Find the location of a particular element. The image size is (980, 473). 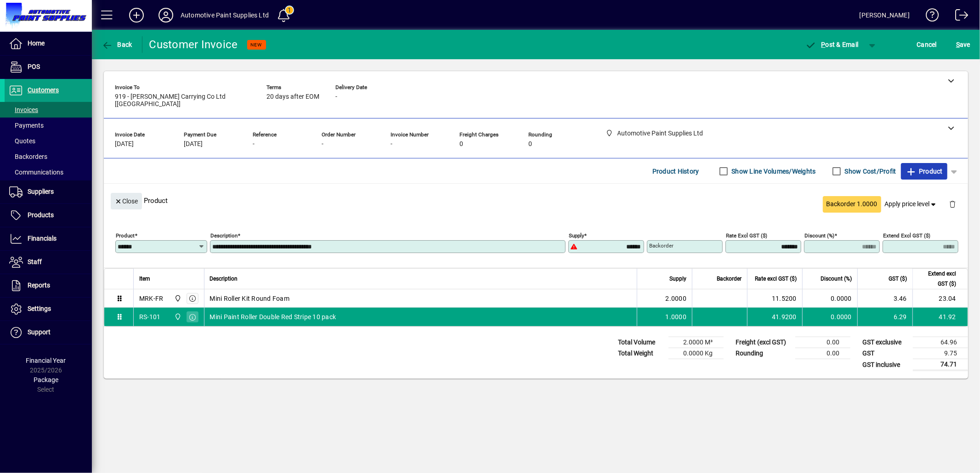

button: Product is located at coordinates (924, 172).